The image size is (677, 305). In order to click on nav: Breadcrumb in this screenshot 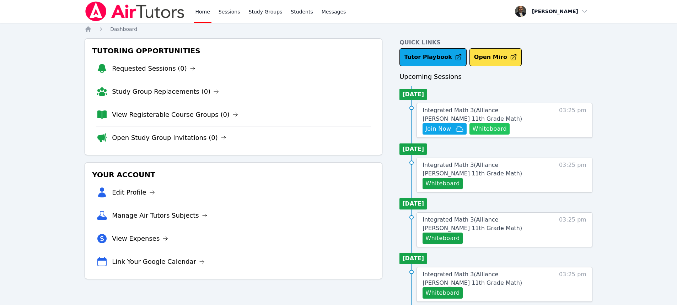, I will do `click(338, 29)`.